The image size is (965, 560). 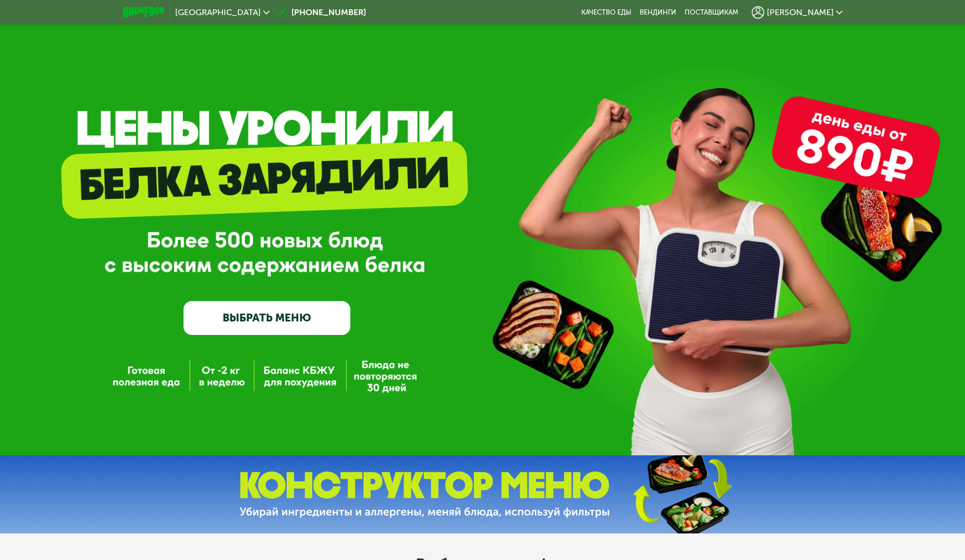 What do you see at coordinates (267, 317) in the screenshot?
I see `a: ВЫБРАТЬ МЕНЮ` at bounding box center [267, 317].